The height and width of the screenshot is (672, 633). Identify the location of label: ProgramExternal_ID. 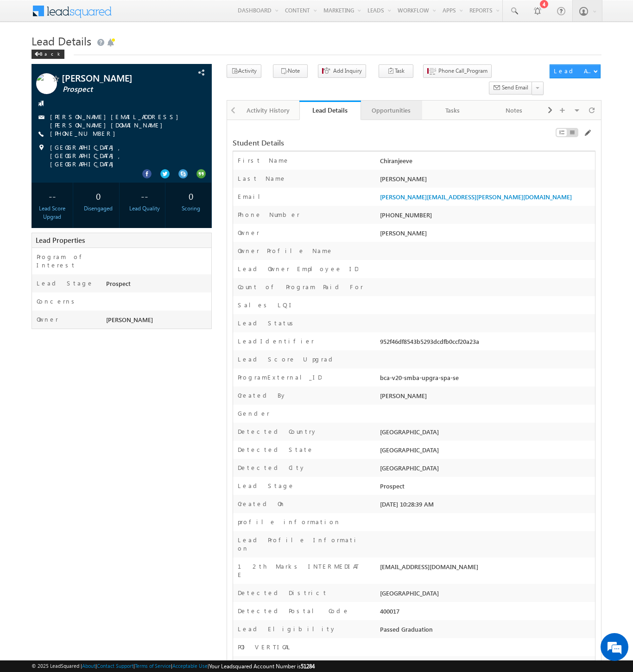
(280, 378).